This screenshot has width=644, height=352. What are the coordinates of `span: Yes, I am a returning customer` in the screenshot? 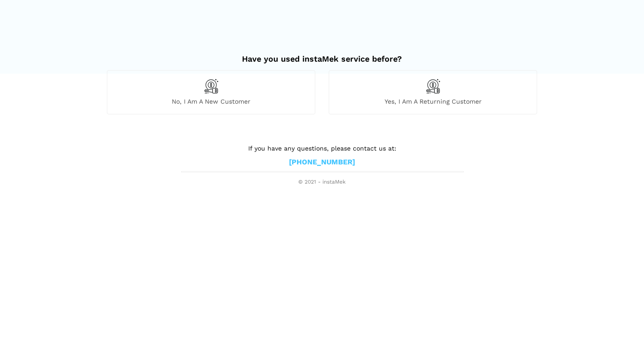 It's located at (433, 101).